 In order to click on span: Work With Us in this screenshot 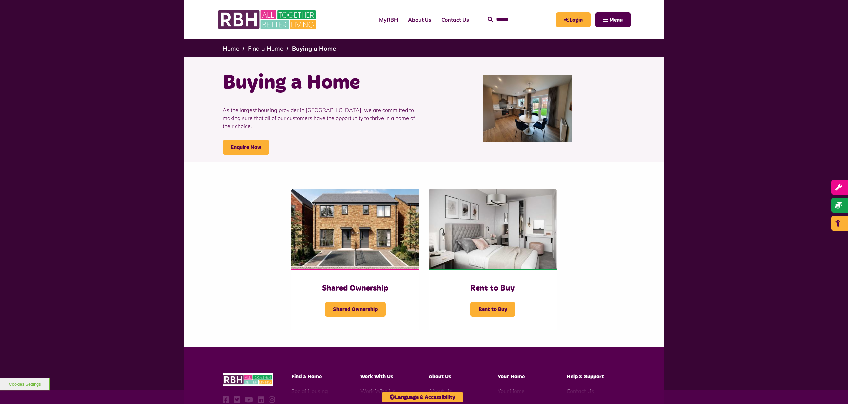, I will do `click(376, 376)`.